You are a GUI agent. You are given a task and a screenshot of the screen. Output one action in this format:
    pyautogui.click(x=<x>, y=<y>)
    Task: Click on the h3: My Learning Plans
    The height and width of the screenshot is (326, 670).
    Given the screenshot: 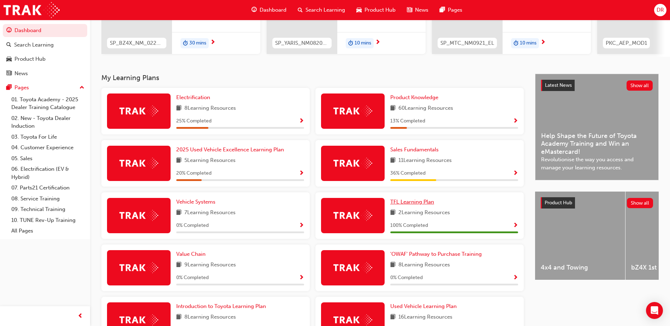 What is the action you would take?
    pyautogui.click(x=313, y=78)
    